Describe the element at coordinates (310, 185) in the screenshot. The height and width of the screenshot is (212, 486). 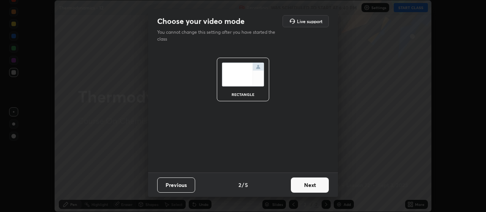
I see `button: Next` at that location.